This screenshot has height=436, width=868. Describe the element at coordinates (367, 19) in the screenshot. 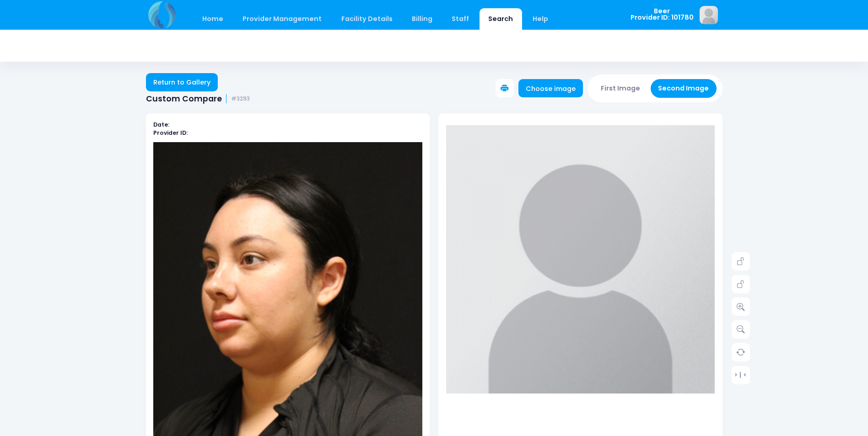

I see `a: Facility Details` at that location.